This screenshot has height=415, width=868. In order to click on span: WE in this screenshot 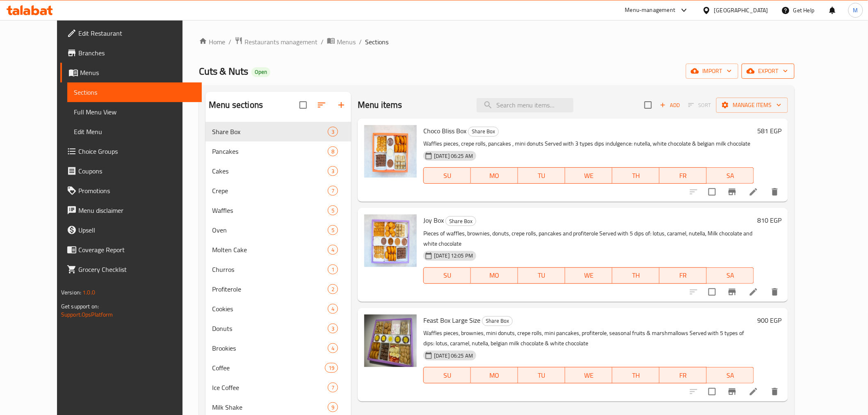, I will do `click(589, 175)`.